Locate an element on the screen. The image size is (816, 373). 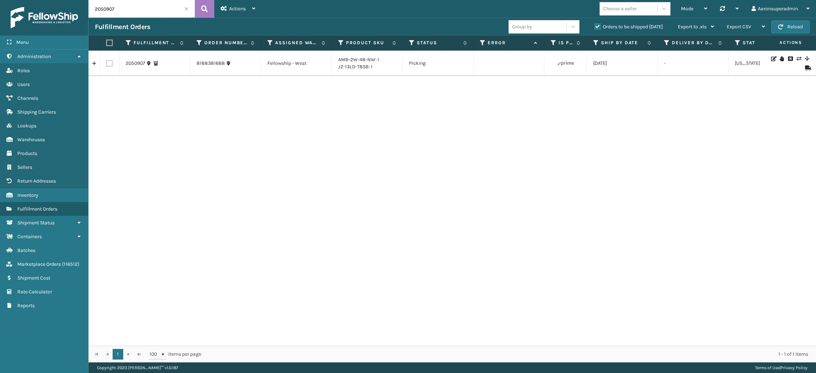
a: 2050907 is located at coordinates (135, 63).